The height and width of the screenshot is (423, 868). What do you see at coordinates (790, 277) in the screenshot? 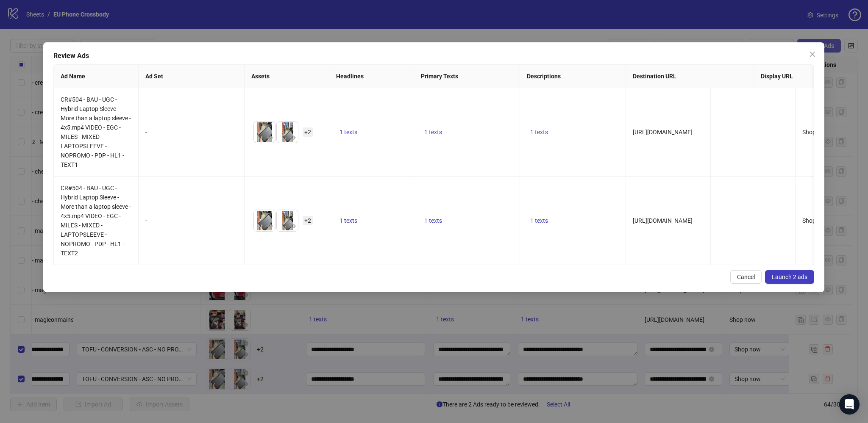
I see `button: Launch 2 ads` at bounding box center [790, 277].